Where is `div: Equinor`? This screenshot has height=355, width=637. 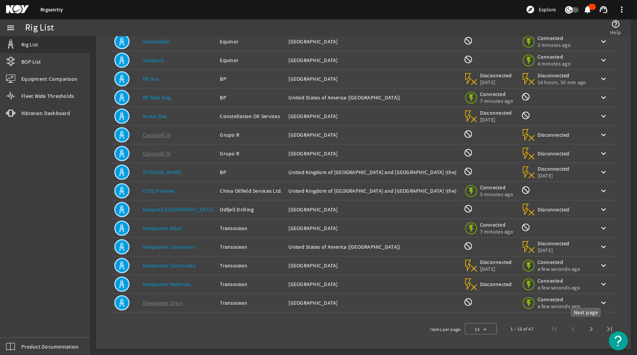
div: Equinor is located at coordinates (251, 60).